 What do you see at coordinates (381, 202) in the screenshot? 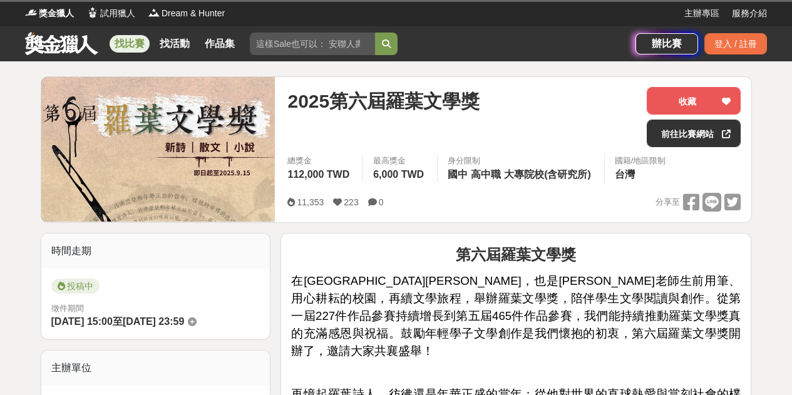
I see `span: 0` at bounding box center [381, 202].